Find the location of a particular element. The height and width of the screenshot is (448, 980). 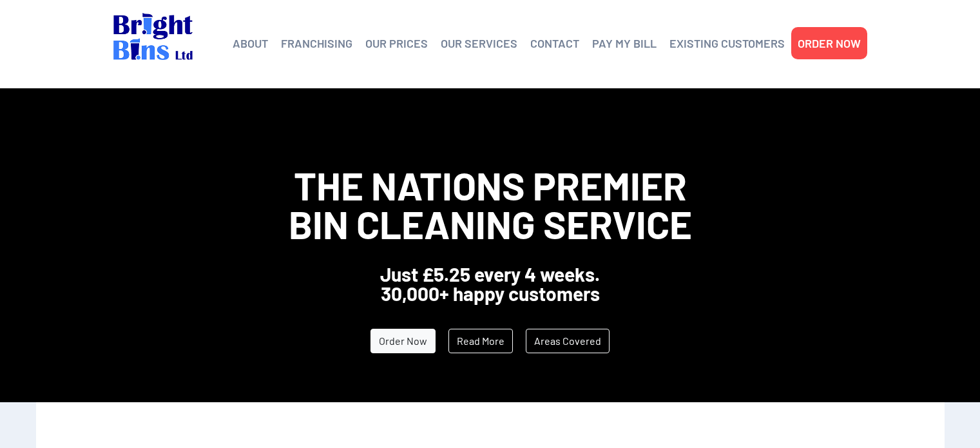

a: Areas Covered is located at coordinates (568, 341).